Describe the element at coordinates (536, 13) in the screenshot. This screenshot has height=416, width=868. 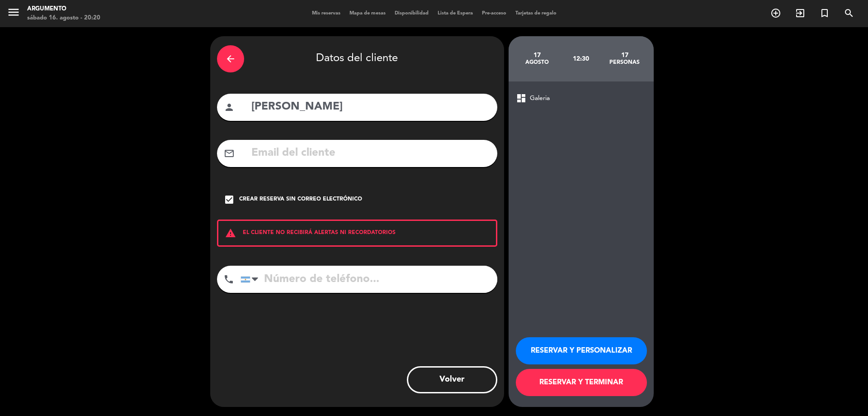
I see `span: Tarjetas de regalo` at that location.